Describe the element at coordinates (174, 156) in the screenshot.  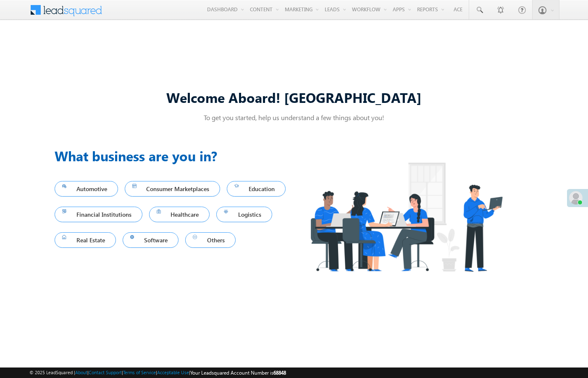
I see `h3: What business are you in?` at that location.